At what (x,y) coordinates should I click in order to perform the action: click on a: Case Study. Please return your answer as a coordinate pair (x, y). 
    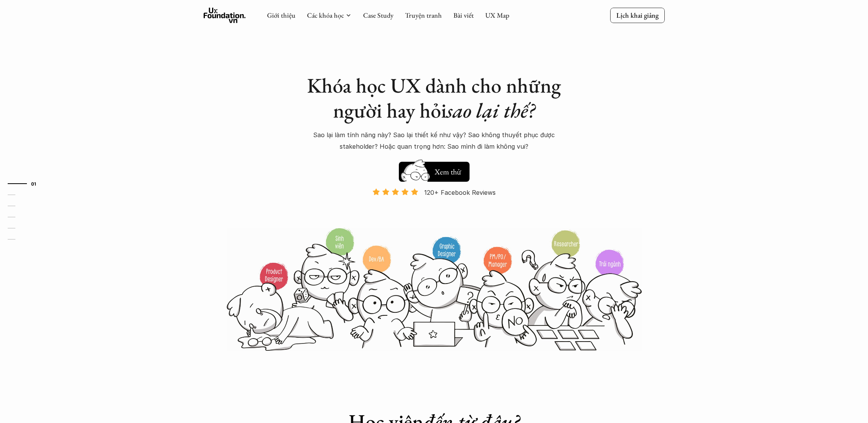
    Looking at the image, I should click on (378, 15).